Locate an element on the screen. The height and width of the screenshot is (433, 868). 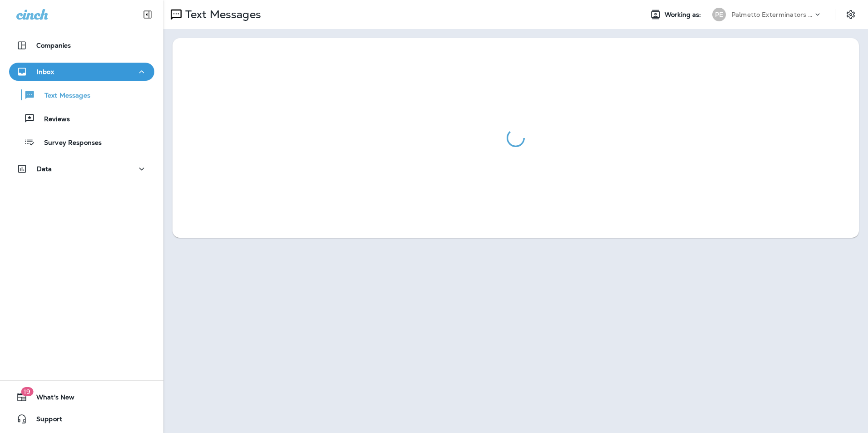
button: Text Messages is located at coordinates (82, 95).